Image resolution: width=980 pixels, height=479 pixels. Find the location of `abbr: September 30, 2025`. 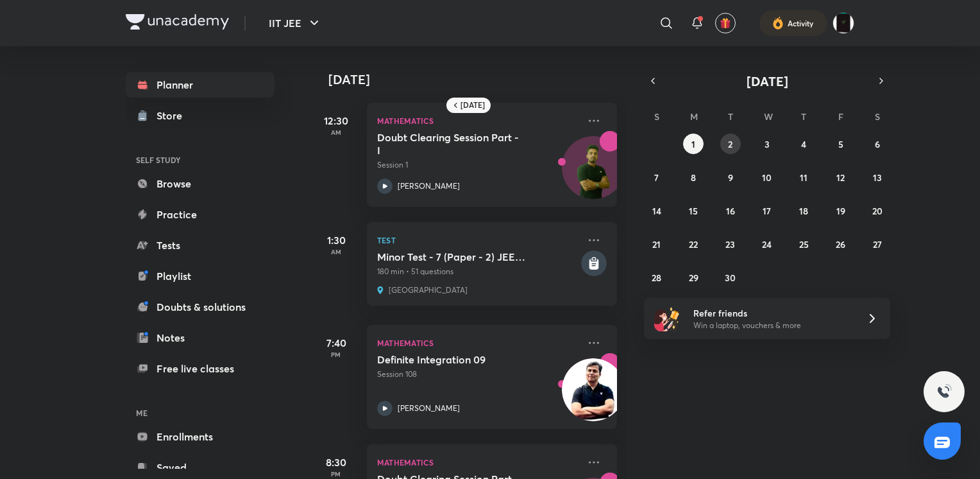

abbr: September 30, 2025 is located at coordinates (730, 277).